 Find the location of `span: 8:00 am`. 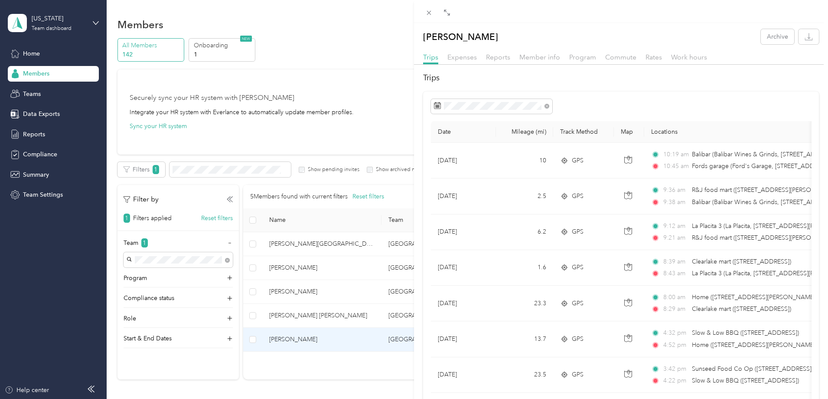

span: 8:00 am is located at coordinates (676, 297).